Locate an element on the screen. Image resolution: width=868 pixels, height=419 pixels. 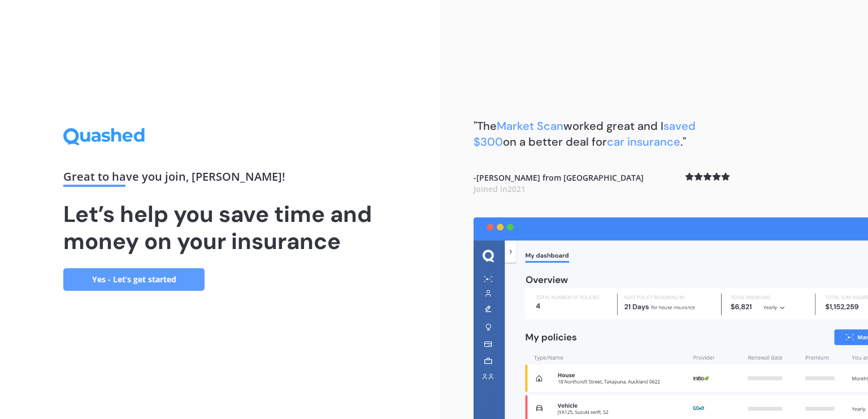
span: Market Scan is located at coordinates (530, 126).